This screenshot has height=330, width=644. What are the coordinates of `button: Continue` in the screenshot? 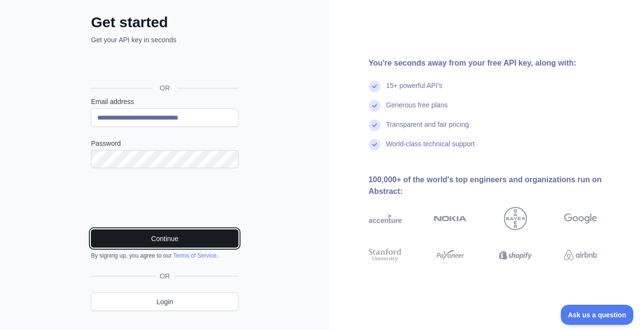 It's located at (165, 238).